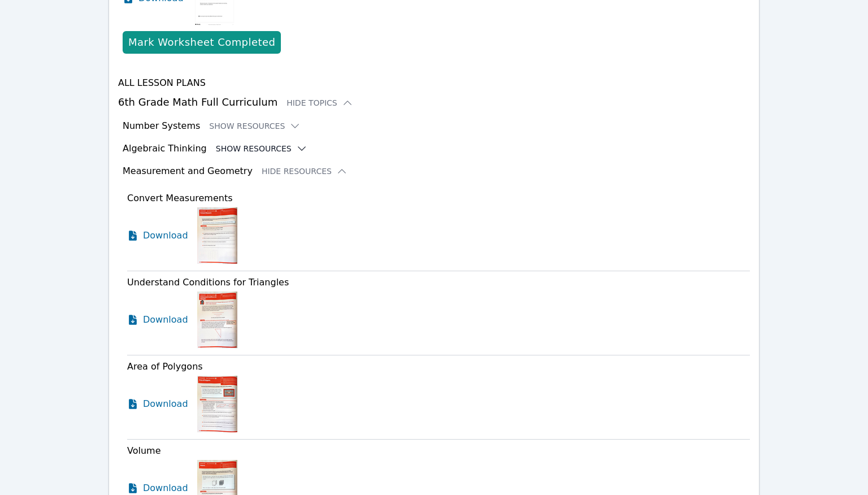  Describe the element at coordinates (202, 43) in the screenshot. I see `button: Mark Worksheet Completed` at that location.